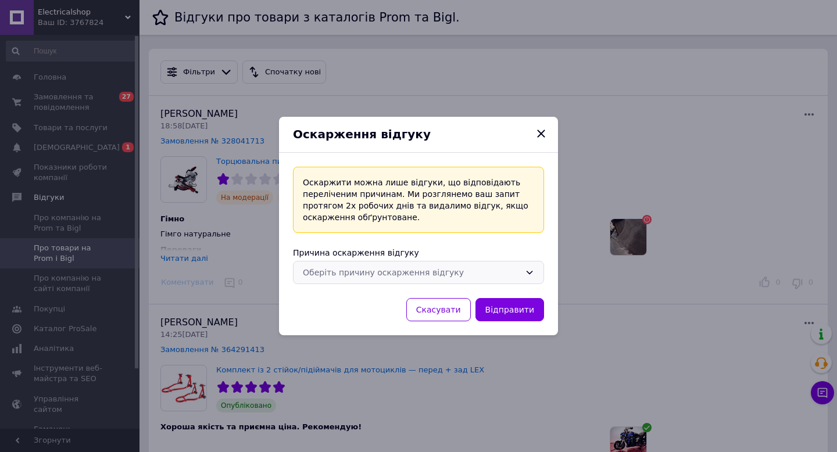 Image resolution: width=837 pixels, height=452 pixels. I want to click on div: Оскаржити можна лише відгуки, що відповідають переліченим причинам. Ми розглянемо ваш запит протя..., so click(418, 200).